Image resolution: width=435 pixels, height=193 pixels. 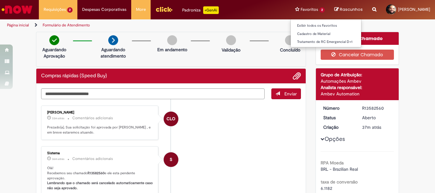 I want to click on textarea: Digite sua mensagem aqui..., so click(x=153, y=94).